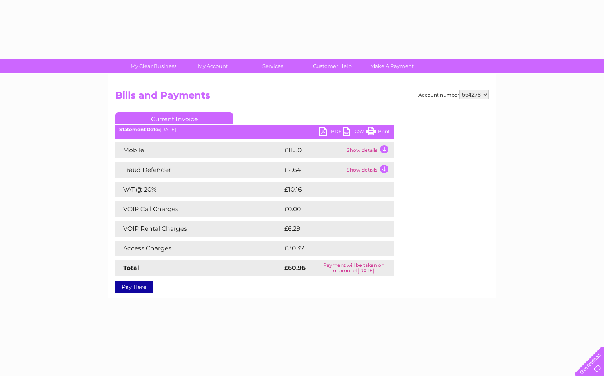 Image resolution: width=604 pixels, height=376 pixels. What do you see at coordinates (139, 129) in the screenshot?
I see `b: Statement Date:` at bounding box center [139, 129].